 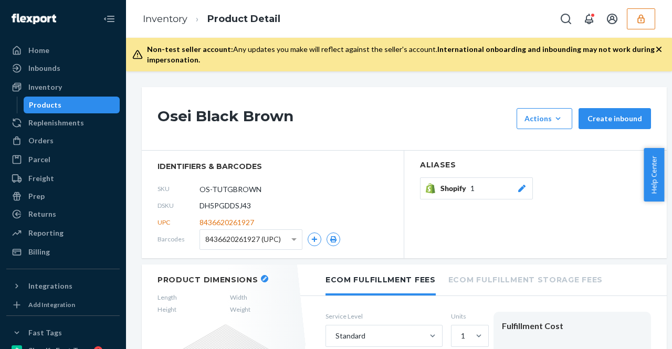 I want to click on a: Freight, so click(x=63, y=179).